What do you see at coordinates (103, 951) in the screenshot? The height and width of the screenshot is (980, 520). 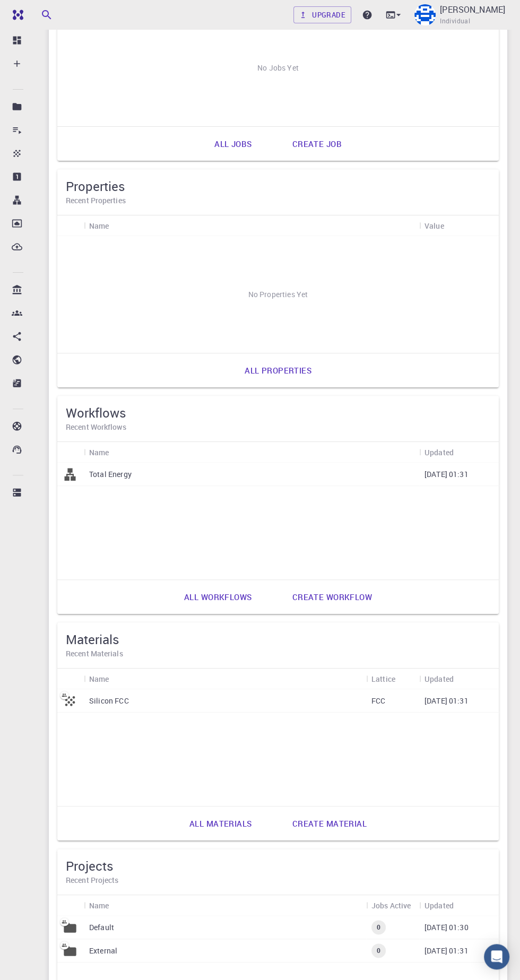 I see `p: External` at bounding box center [103, 951].